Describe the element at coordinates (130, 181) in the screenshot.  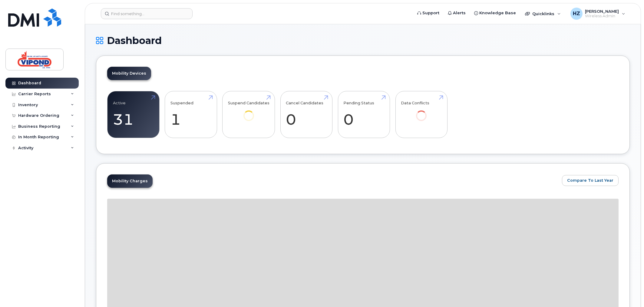
I see `a: Mobility Charges` at that location.